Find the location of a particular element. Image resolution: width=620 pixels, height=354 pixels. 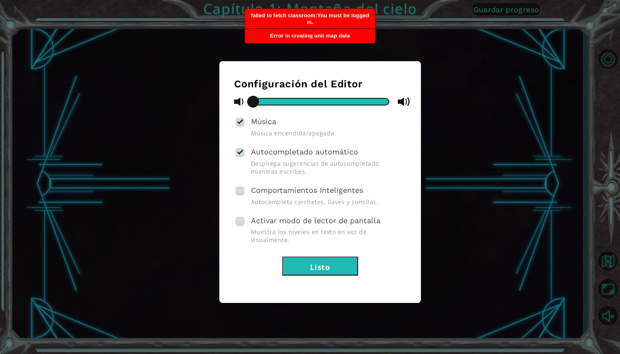

span: Muestra los niveles en texto en vez de visualmente. is located at coordinates (329, 236).